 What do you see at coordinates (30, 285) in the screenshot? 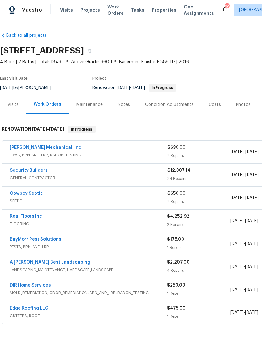
I see `a: DIR Home Services` at bounding box center [30, 285].